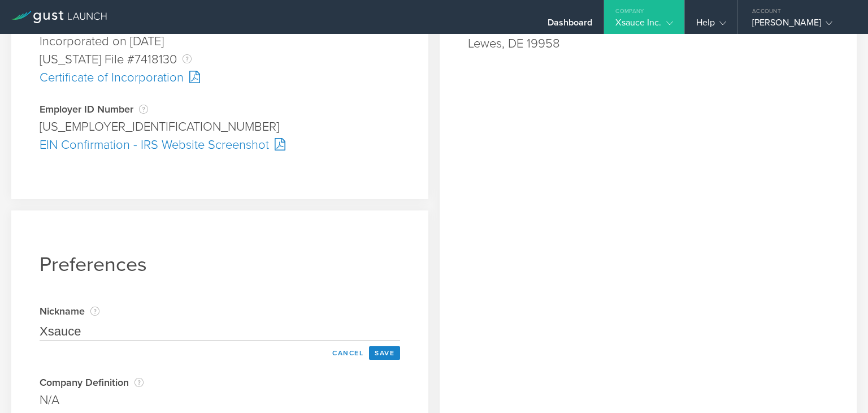 Image resolution: width=868 pixels, height=413 pixels. What do you see at coordinates (220, 77) in the screenshot?
I see `div: Certificate of Incorporation` at bounding box center [220, 77].